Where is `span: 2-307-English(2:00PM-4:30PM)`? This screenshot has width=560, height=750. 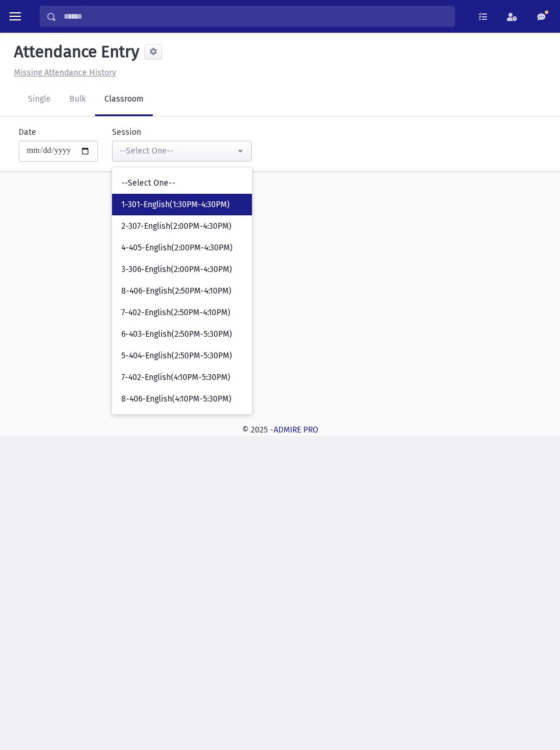 span: 2-307-English(2:00PM-4:30PM) is located at coordinates (176, 227).